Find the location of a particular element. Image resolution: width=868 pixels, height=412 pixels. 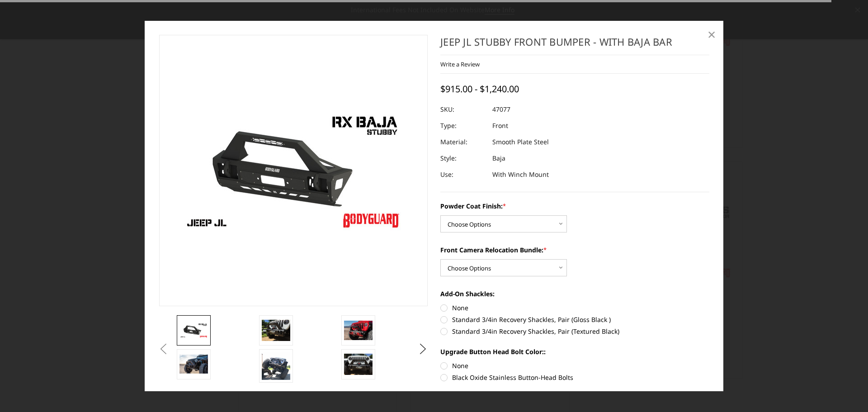

div: Chat Widget is located at coordinates (846, 391).